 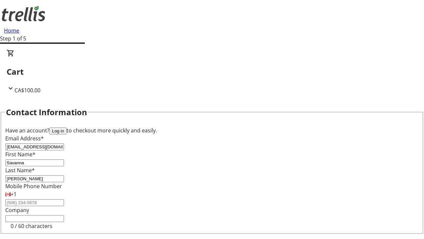 What do you see at coordinates (212, 72) in the screenshot?
I see `div: CartCA$100.00` at bounding box center [212, 72].